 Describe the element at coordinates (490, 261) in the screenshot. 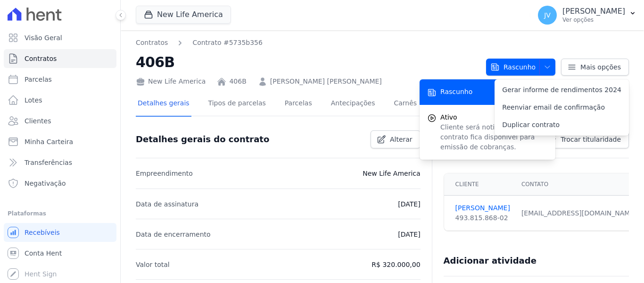

I see `h3: Adicionar atividade` at that location.